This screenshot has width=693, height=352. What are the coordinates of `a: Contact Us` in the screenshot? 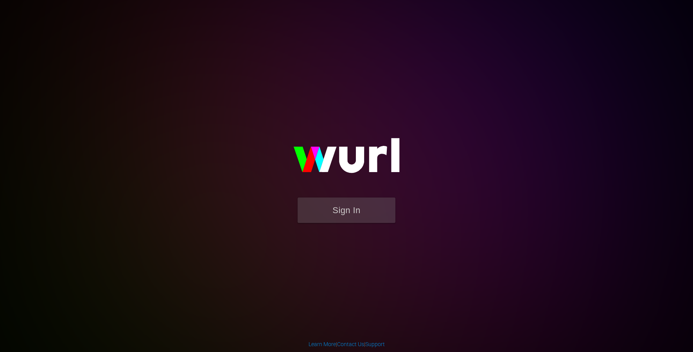 It's located at (351, 344).